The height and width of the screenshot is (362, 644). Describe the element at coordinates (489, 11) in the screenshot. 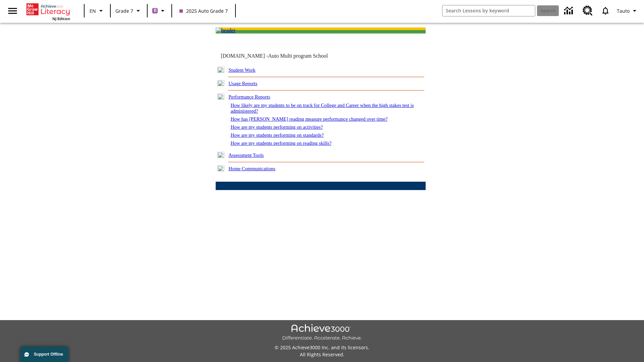

I see `input: search field` at that location.